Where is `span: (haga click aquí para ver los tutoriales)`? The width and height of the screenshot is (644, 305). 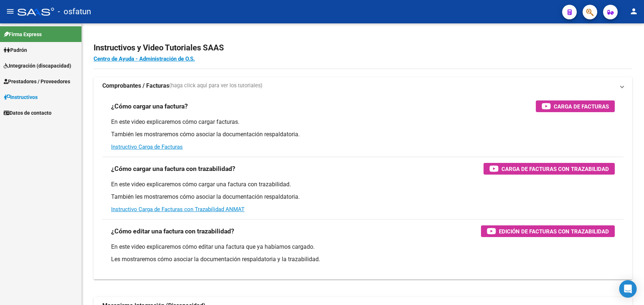
span: (haga click aquí para ver los tutoriales) is located at coordinates (216, 86).